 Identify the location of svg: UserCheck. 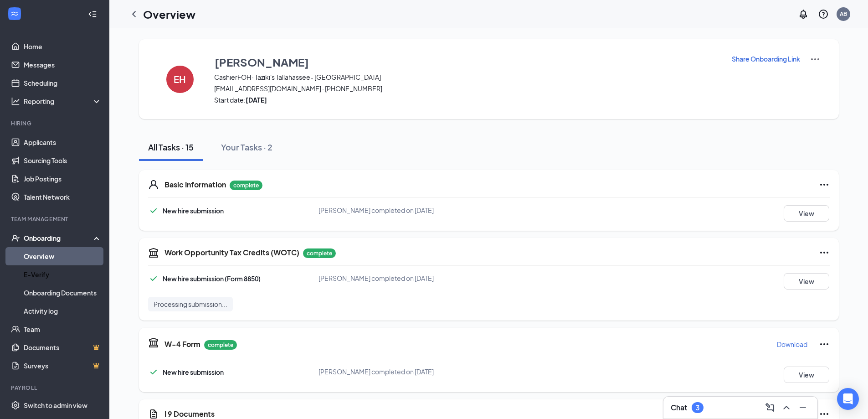
(16, 238).